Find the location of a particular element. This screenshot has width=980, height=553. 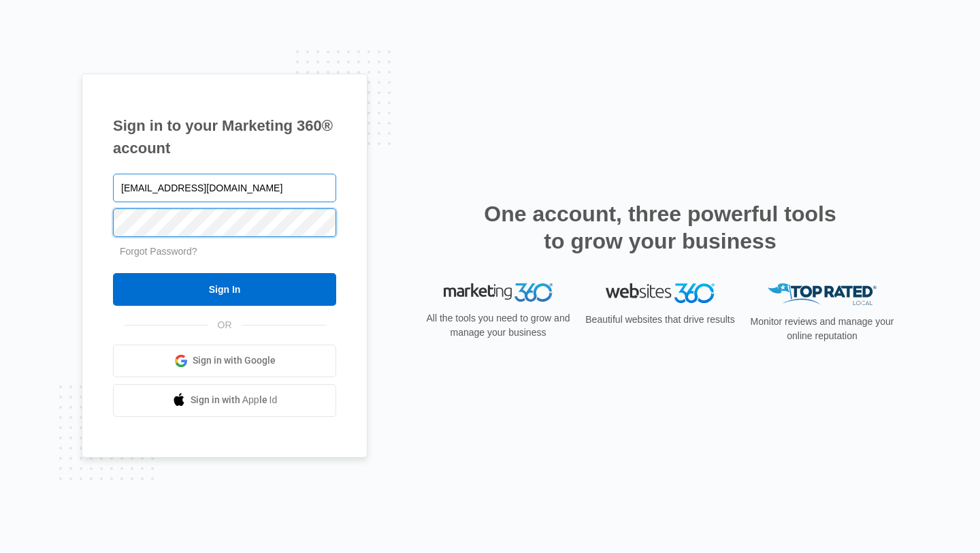

a: Sign in with Apple Id is located at coordinates (224, 400).